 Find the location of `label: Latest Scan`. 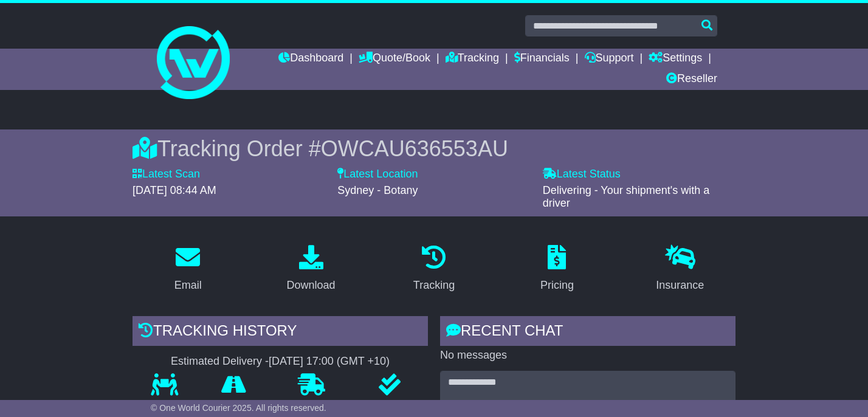

label: Latest Scan is located at coordinates (166, 174).